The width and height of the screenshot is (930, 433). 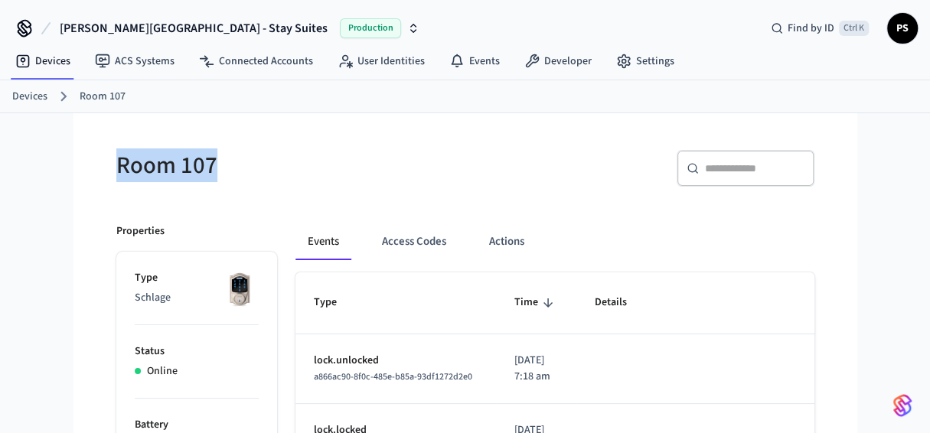 What do you see at coordinates (507, 242) in the screenshot?
I see `button: Actions` at bounding box center [507, 242].